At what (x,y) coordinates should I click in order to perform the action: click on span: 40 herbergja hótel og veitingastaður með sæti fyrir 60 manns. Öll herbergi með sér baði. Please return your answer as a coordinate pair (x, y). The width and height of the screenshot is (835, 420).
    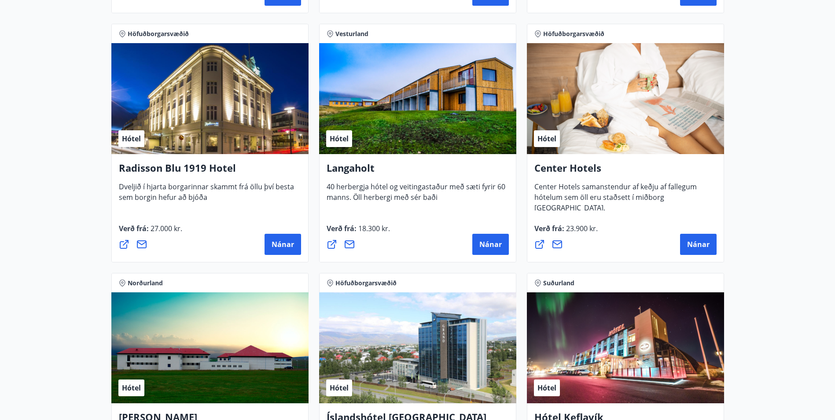
    Looking at the image, I should click on (416, 195).